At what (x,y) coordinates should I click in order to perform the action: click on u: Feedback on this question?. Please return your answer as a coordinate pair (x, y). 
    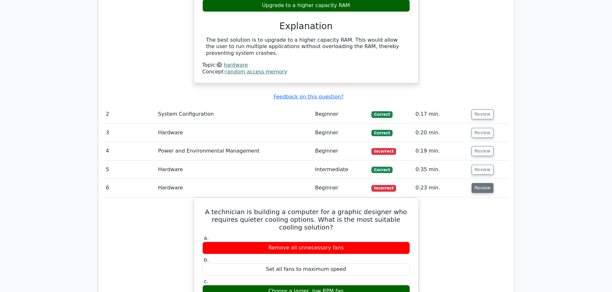
    Looking at the image, I should click on (308, 97).